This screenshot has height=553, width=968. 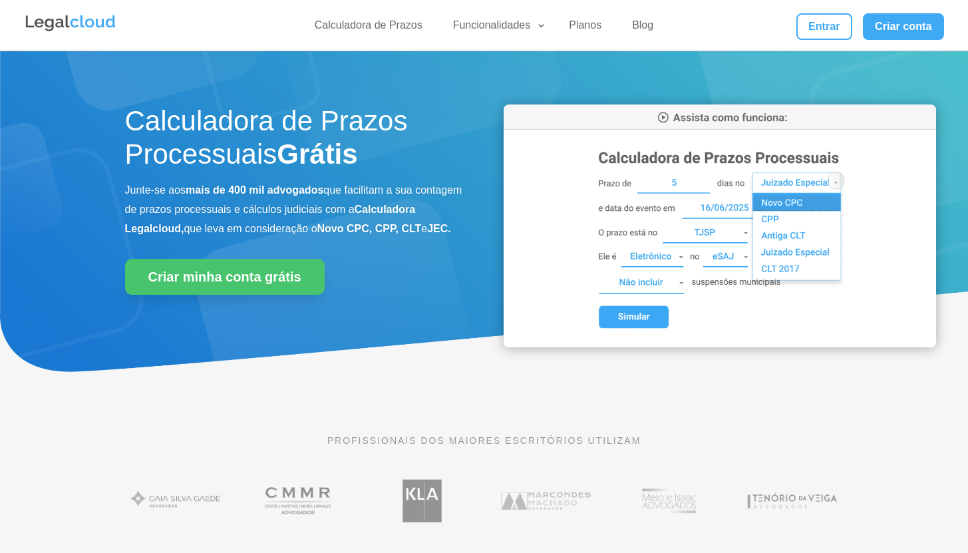 What do you see at coordinates (176, 500) in the screenshot?
I see `img: Gaia Silva Gaede Advogados Associados` at bounding box center [176, 500].